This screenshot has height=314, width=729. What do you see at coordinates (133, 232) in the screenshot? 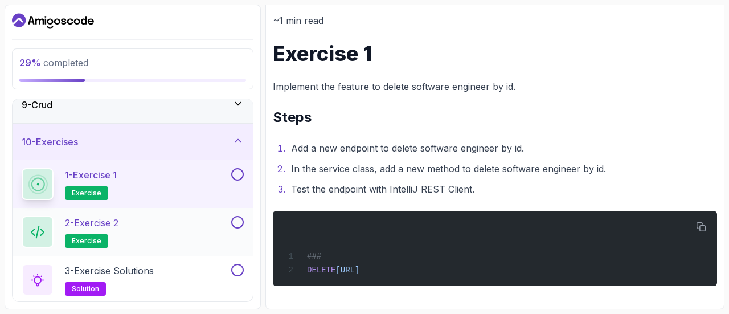
I see `button: 2-Exercise 2exercise` at bounding box center [133, 232].